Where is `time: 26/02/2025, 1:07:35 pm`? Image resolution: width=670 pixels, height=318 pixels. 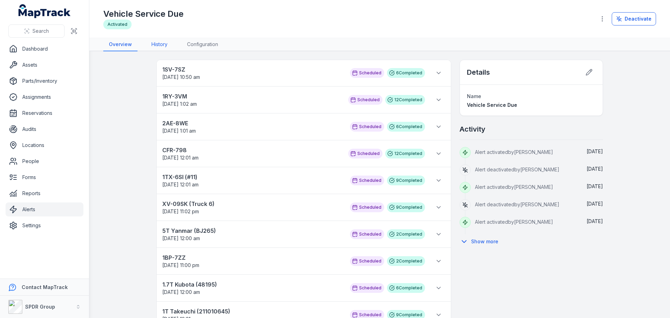
time: 26/02/2025, 1:07:35 pm is located at coordinates (595, 186).